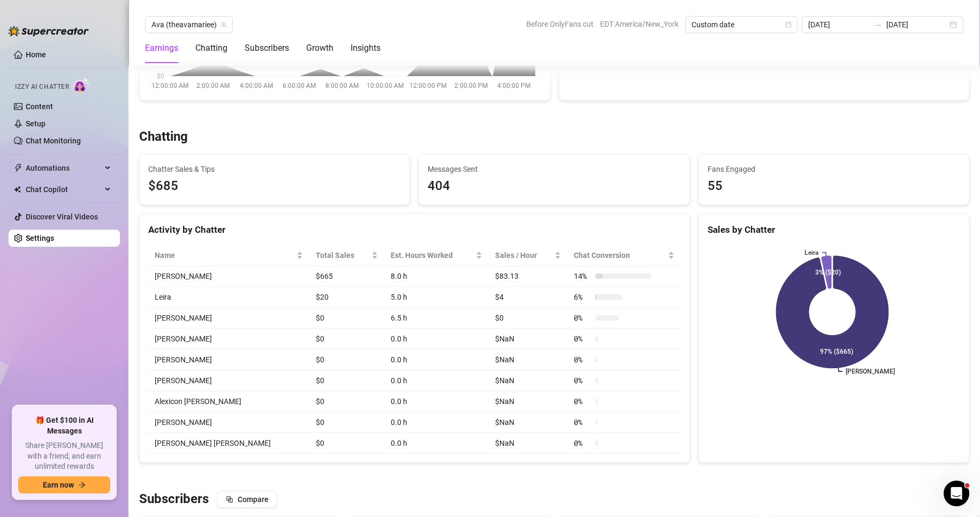  I want to click on span: Chat Copilot, so click(64, 190).